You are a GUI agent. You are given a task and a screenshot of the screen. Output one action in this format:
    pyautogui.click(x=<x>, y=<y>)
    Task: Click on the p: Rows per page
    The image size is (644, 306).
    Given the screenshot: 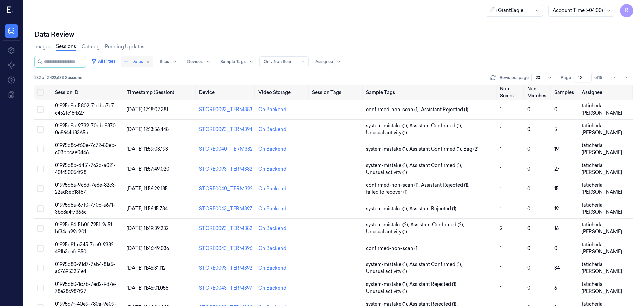 What is the action you would take?
    pyautogui.click(x=514, y=77)
    